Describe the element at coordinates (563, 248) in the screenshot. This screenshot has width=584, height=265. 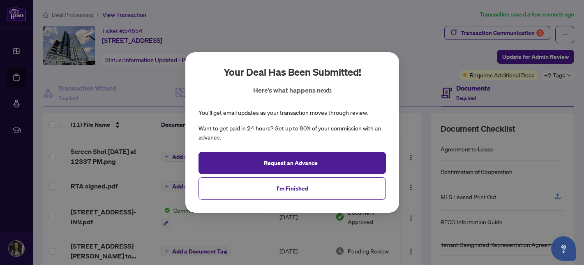
I see `button: Open asap` at that location.